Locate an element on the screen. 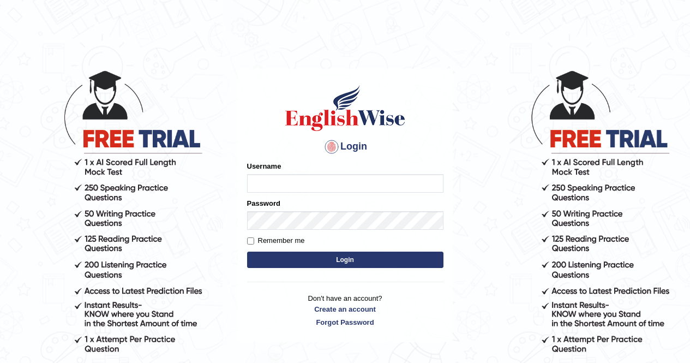 The image size is (690, 363). p: Don't have an account? is located at coordinates (345, 310).